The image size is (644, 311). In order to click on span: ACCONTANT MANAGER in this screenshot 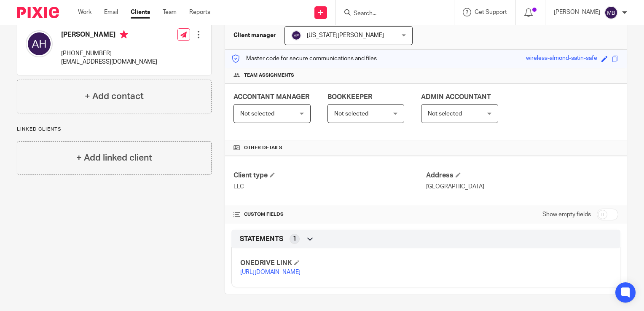, I will do `click(271, 97)`.